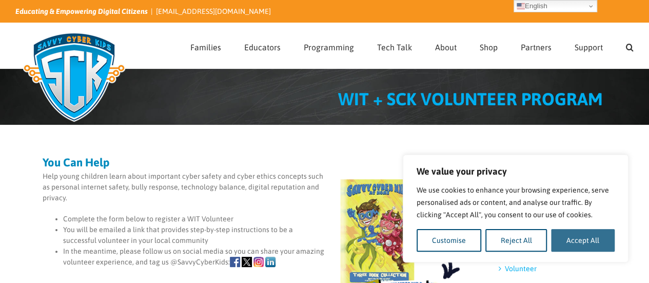 The height and width of the screenshot is (283, 649). What do you see at coordinates (206, 46) in the screenshot?
I see `a: Families` at bounding box center [206, 46].